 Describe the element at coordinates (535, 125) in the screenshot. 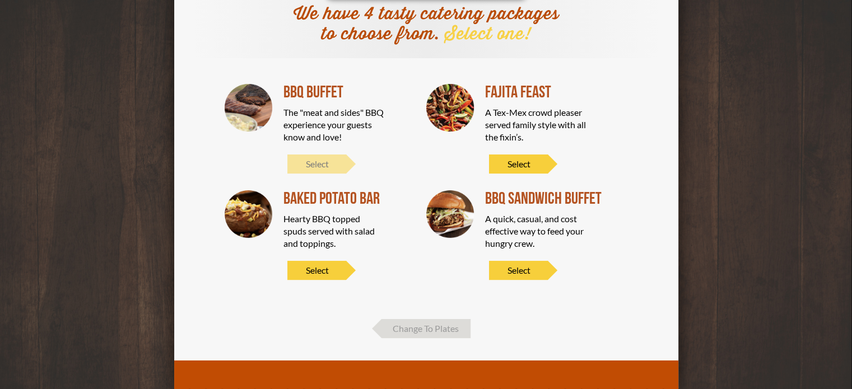

I see `div: A Tex-Mex crowd pleaser served family style with all the fixin’s.` at that location.